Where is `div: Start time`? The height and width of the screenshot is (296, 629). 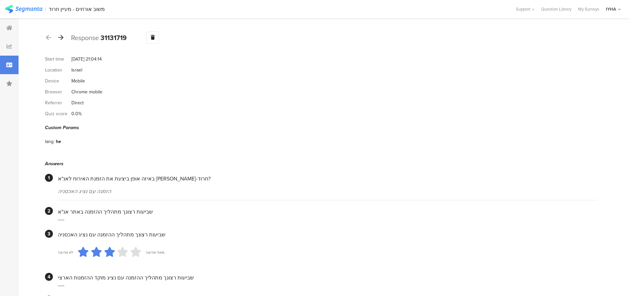 div: Start time is located at coordinates (58, 59).